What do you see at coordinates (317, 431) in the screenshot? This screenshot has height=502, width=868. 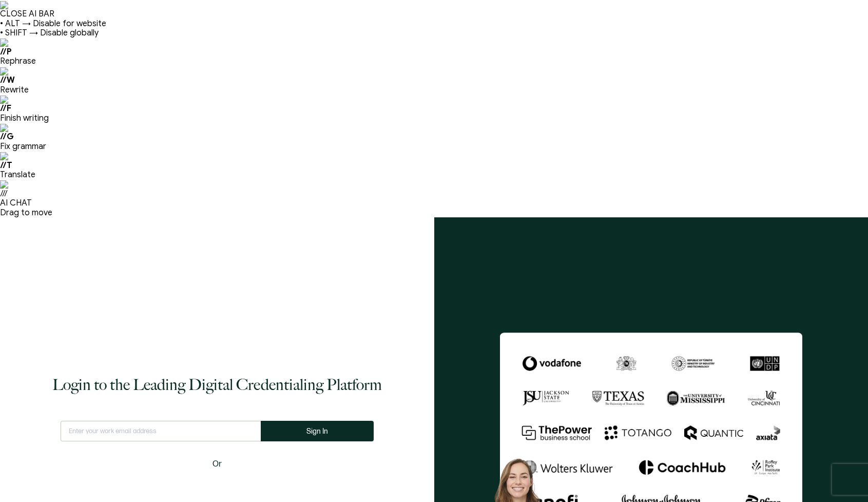 I see `span: Sign In` at bounding box center [317, 431].